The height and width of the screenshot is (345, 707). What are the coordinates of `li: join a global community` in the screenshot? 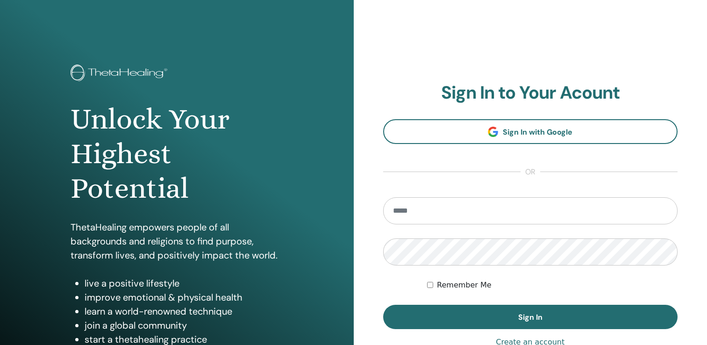 It's located at (184, 325).